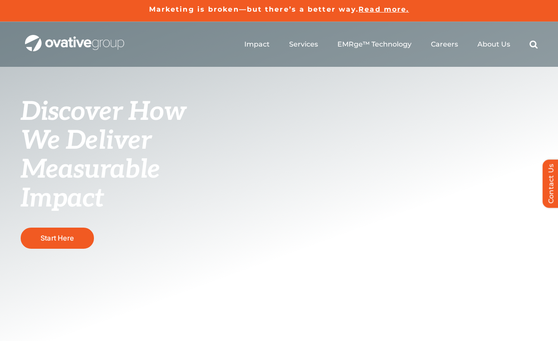  Describe the element at coordinates (444, 44) in the screenshot. I see `span: Careers` at that location.